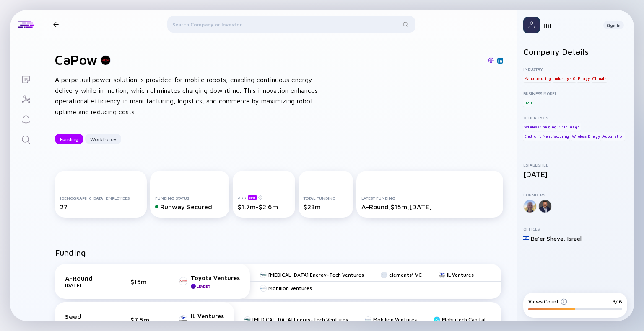  What do you see at coordinates (25, 99) in the screenshot?
I see `a: Investor Map` at bounding box center [25, 99].